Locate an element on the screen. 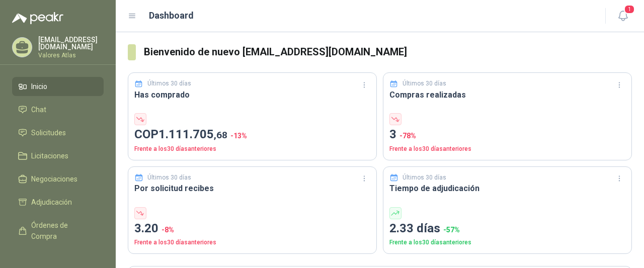  h1: Dashboard is located at coordinates (171, 15).